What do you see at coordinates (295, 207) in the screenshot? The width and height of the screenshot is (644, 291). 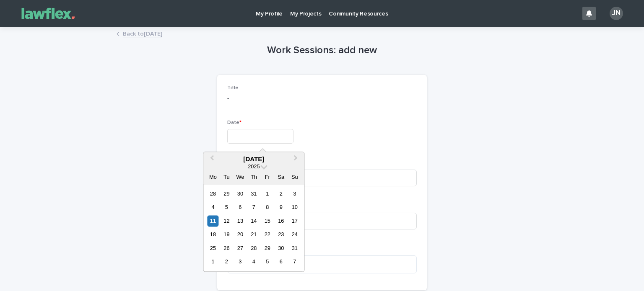 I see `div: Choose Sunday, 10 August 2025` at bounding box center [295, 207].